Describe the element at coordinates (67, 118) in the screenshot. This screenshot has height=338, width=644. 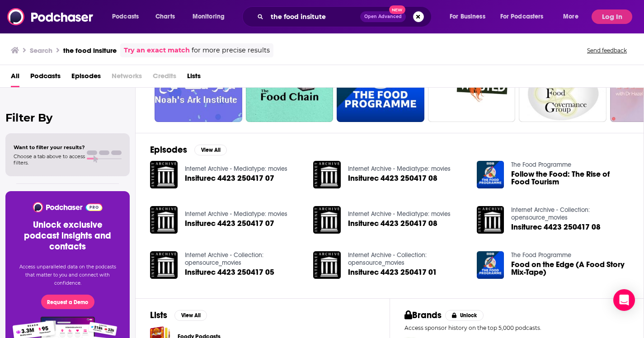
I see `h2: Filter By` at that location.